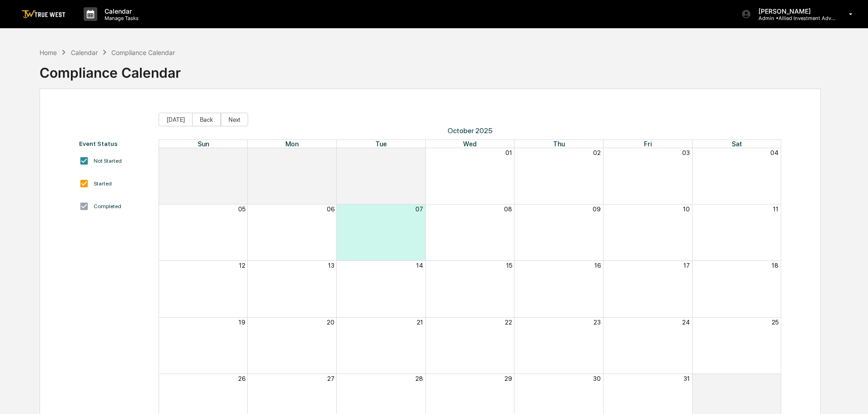 Image resolution: width=868 pixels, height=414 pixels. I want to click on button: 15, so click(509, 265).